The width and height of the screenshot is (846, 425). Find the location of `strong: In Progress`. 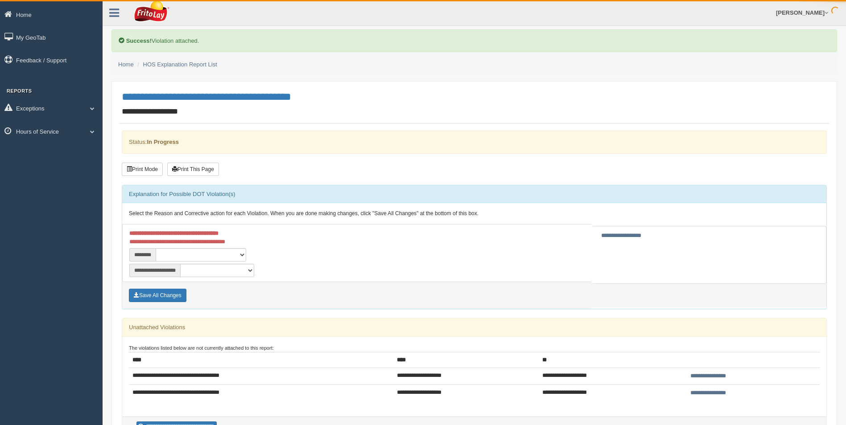

strong: In Progress is located at coordinates (163, 142).